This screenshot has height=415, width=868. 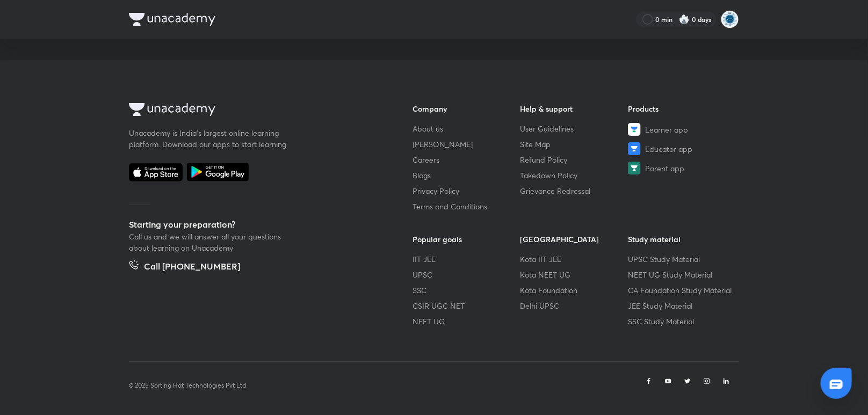 What do you see at coordinates (574, 290) in the screenshot?
I see `a: Kota Foundation` at bounding box center [574, 290].